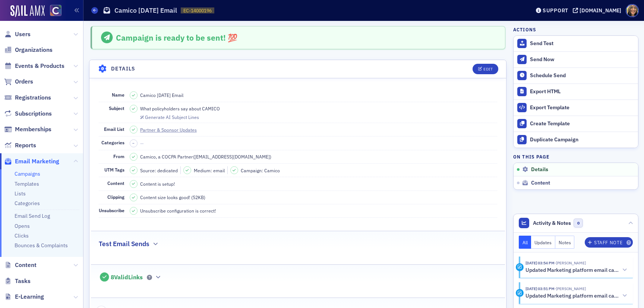 The width and height of the screenshot is (644, 308). I want to click on span: Subject, so click(117, 108).